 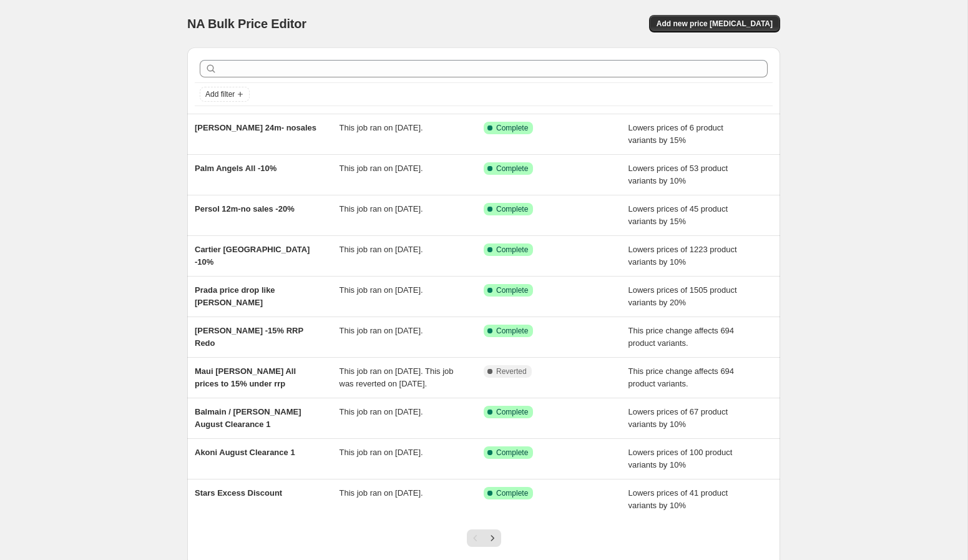 What do you see at coordinates (679, 499) in the screenshot?
I see `span: Lowers prices of 41 product variants by 10%` at bounding box center [679, 499].